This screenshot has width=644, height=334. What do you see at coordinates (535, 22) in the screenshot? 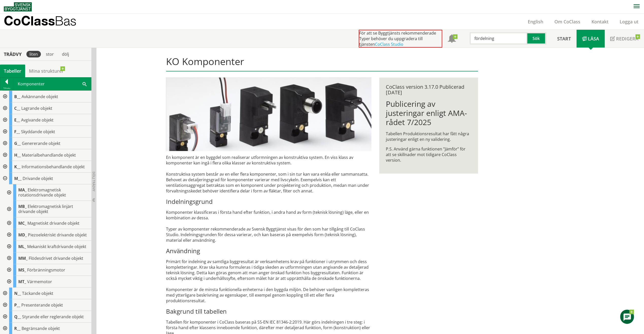
I see `a: English` at bounding box center [535, 22].